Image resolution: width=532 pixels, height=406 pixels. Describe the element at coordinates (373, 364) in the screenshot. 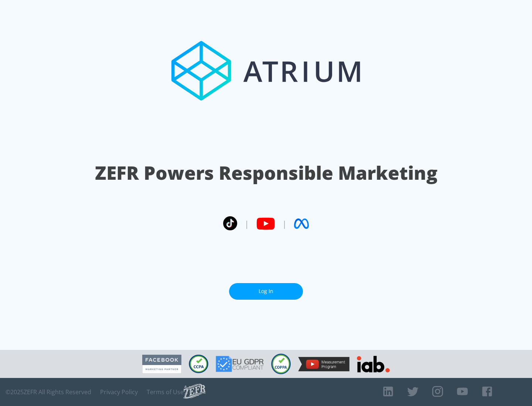

I see `img: IAB` at that location.